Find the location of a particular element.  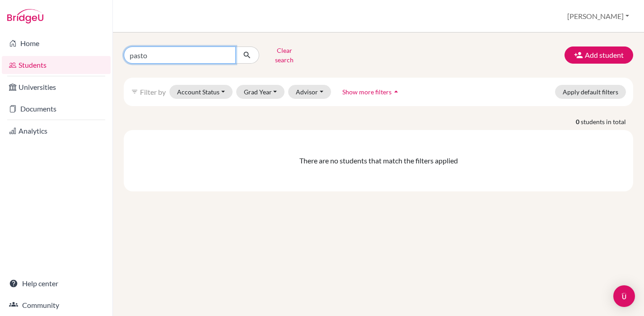

div: Open Intercom Messenger is located at coordinates (625, 296).